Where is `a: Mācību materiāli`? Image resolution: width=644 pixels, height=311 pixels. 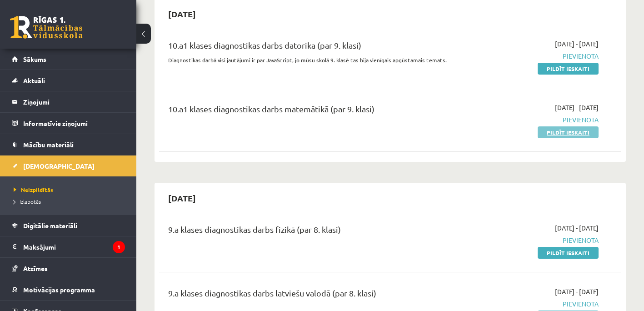
a: Mācību materiāli is located at coordinates (68, 145).